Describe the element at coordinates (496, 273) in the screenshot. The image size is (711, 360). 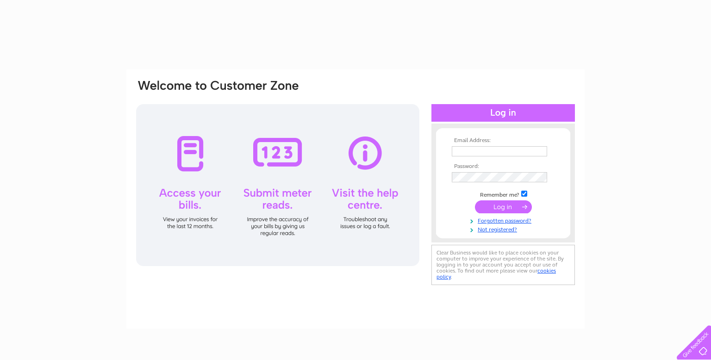
I see `a: cookies policy` at that location.